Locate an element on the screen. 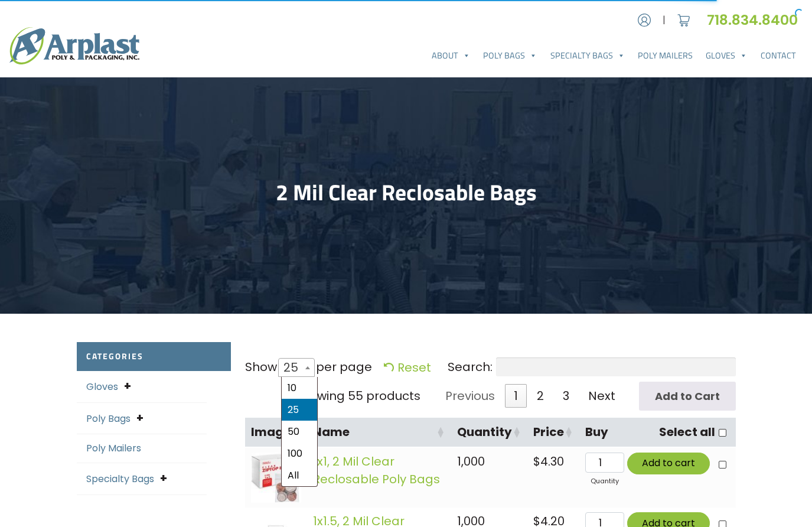 Image resolution: width=812 pixels, height=527 pixels. input: Add to Cart is located at coordinates (688, 396).